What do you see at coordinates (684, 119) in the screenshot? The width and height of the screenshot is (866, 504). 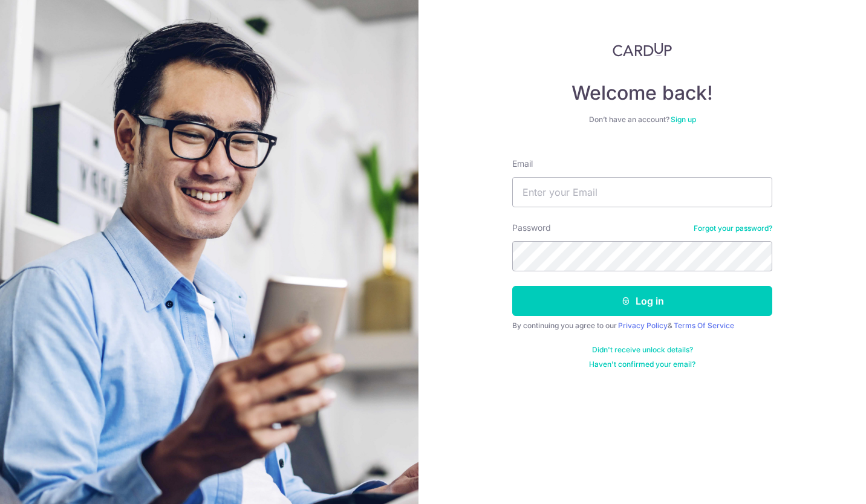 I see `a: Sign up` at bounding box center [684, 119].